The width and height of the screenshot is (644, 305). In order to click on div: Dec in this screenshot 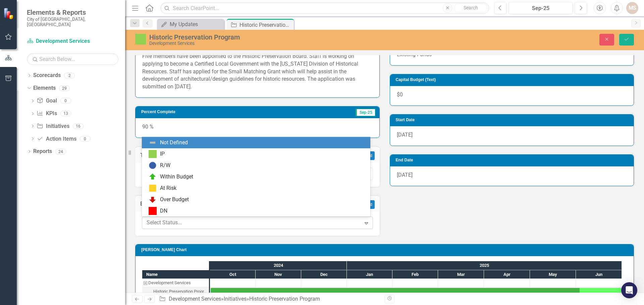, I will do `click(324, 275)`.